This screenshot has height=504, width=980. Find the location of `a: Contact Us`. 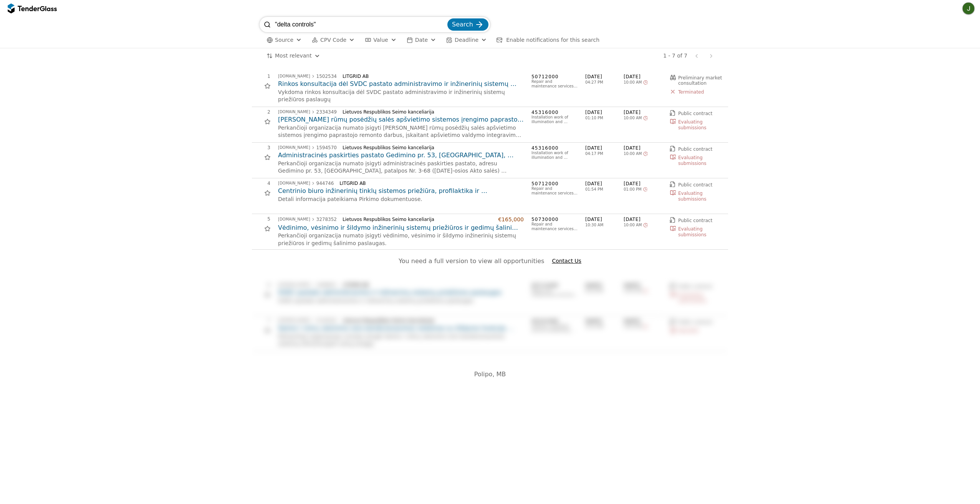

a: Contact Us is located at coordinates (566, 261).